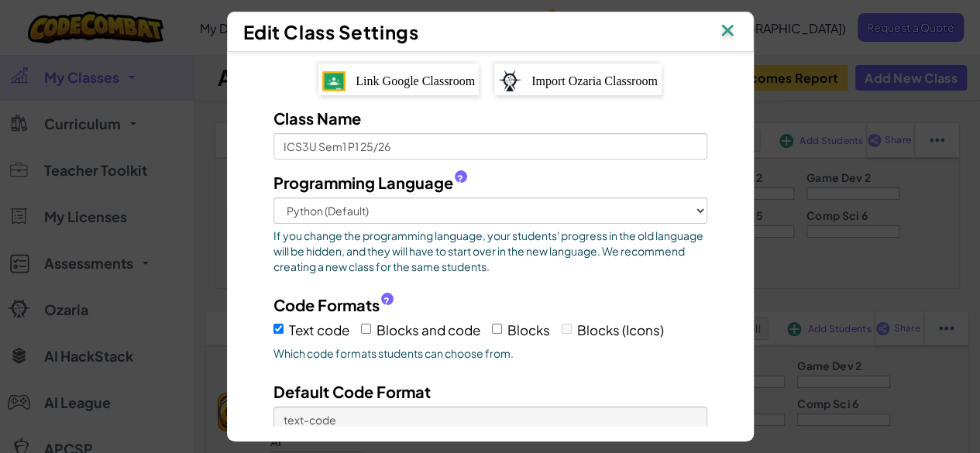  What do you see at coordinates (334, 81) in the screenshot?
I see `img: IconGoogleClassroom.svg` at bounding box center [334, 81].